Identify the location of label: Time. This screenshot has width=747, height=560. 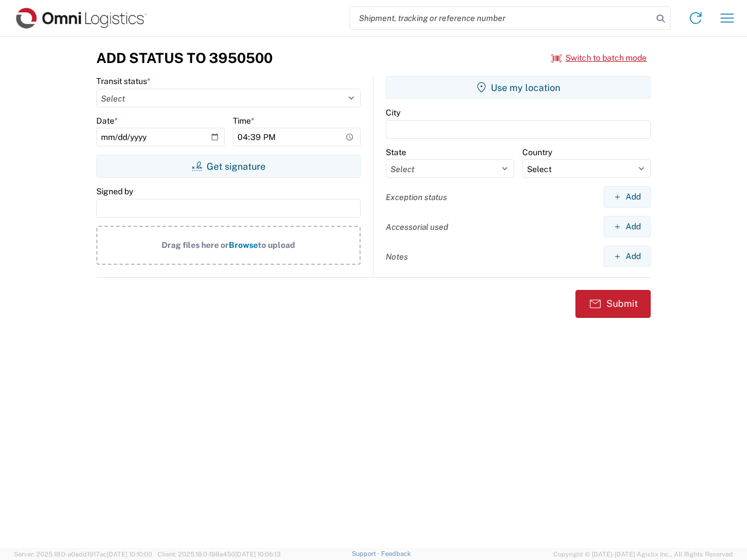
(243, 121).